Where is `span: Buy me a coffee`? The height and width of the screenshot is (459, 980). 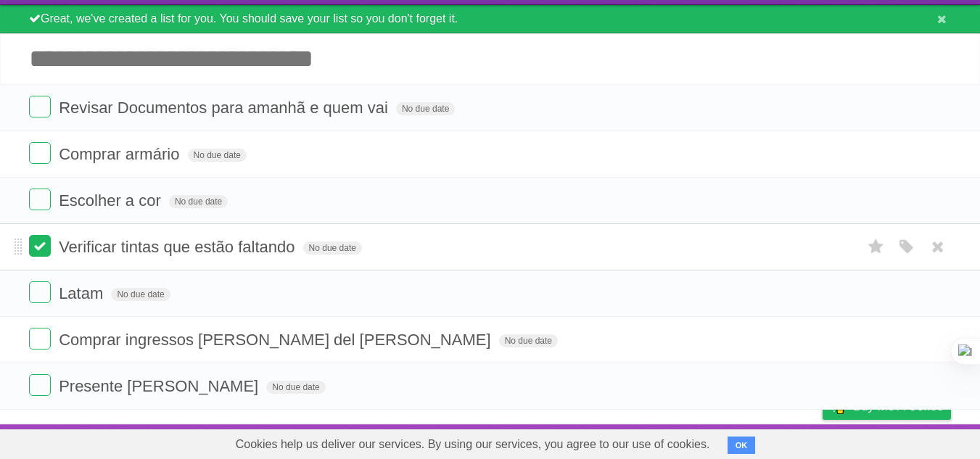 span: Buy me a coffee is located at coordinates (898, 406).